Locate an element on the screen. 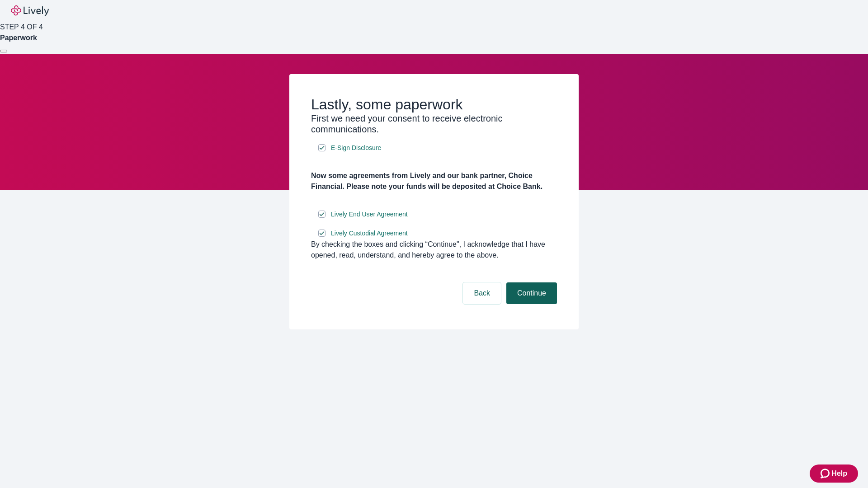 This screenshot has width=868, height=488. button: Back is located at coordinates (482, 293).